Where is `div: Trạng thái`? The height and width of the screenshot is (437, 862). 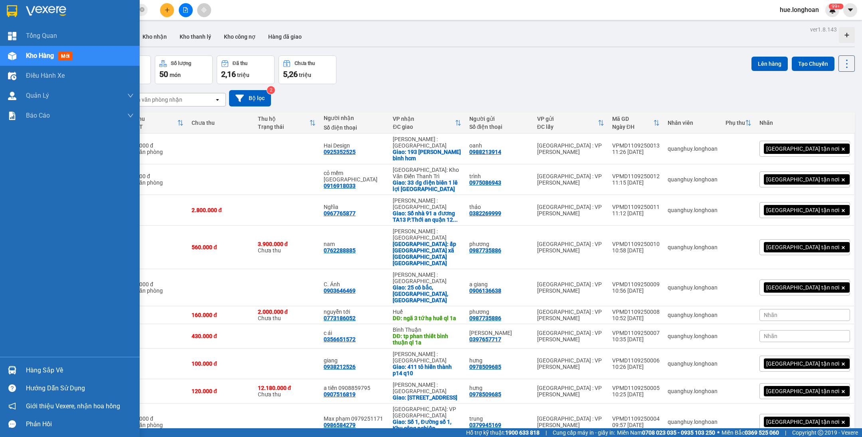 div: Trạng thái is located at coordinates (284, 127).